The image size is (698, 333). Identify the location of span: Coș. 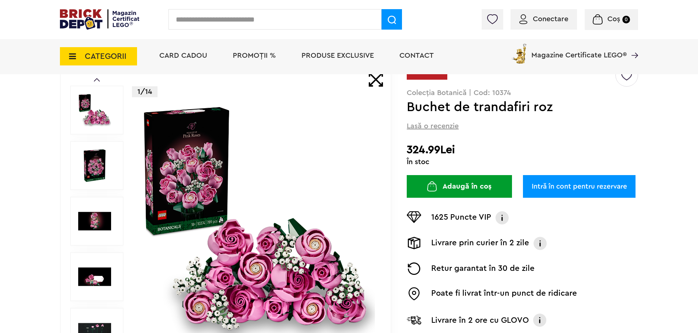
(614, 19).